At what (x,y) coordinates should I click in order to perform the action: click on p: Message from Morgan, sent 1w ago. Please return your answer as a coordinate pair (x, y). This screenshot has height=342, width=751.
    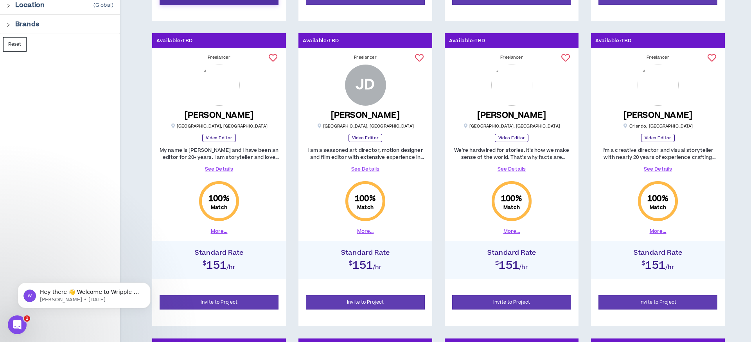
    Looking at the image, I should click on (85, 34).